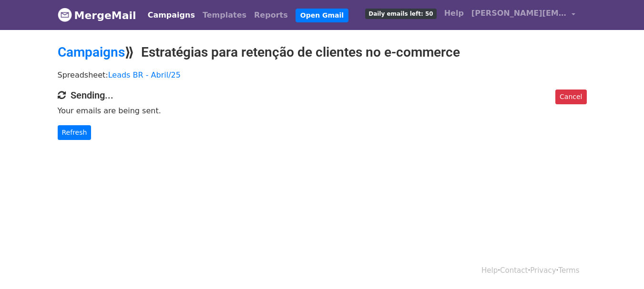 This screenshot has height=289, width=644. I want to click on a: MergeMail, so click(97, 15).